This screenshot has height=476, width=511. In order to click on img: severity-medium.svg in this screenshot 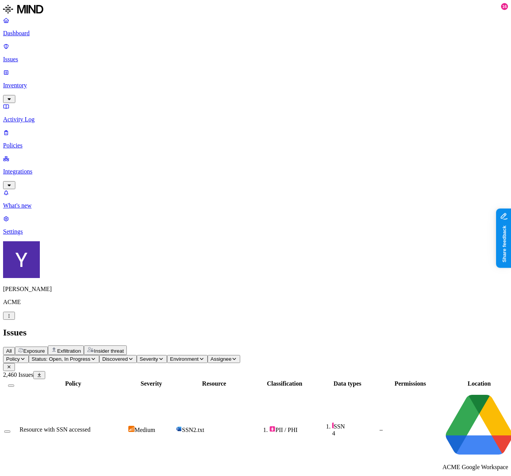, I will do `click(131, 429)`.